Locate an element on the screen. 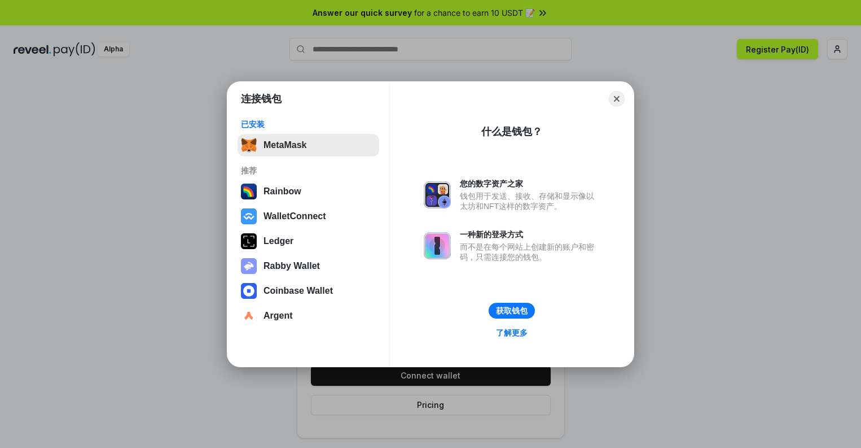 This screenshot has height=448, width=861. div: 您的数字资产之家 is located at coordinates (530, 183).